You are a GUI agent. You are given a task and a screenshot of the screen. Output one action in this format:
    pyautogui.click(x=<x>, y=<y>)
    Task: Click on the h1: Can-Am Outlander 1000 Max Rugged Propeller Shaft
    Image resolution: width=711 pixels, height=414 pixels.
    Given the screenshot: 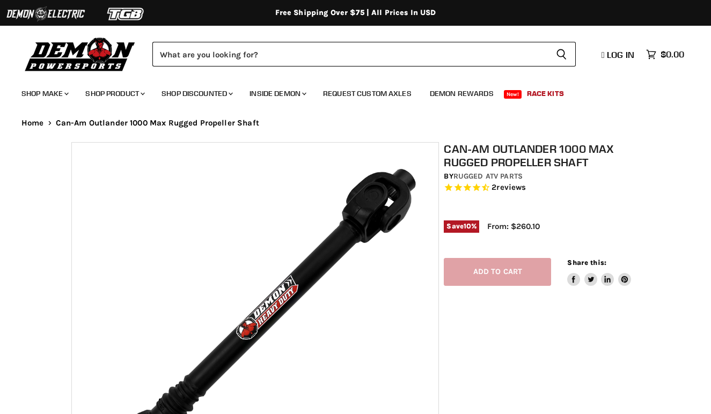 What is the action you would take?
    pyautogui.click(x=544, y=156)
    